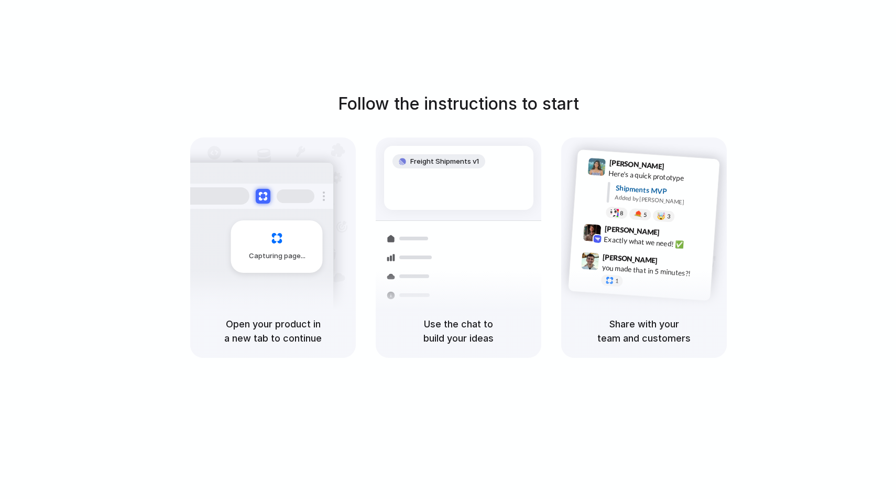 The image size is (896, 499). I want to click on div: Exactly what we need! ✅, so click(656, 242).